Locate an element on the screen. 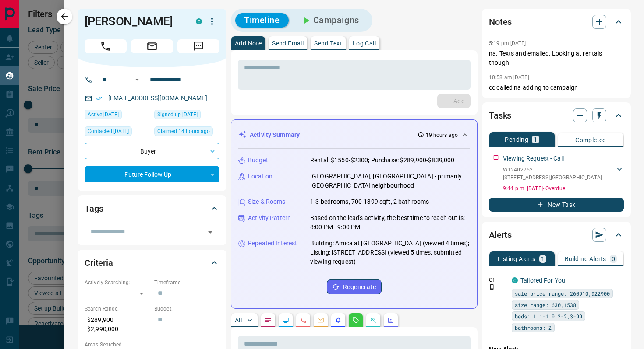  span: Message is located at coordinates (198, 46).